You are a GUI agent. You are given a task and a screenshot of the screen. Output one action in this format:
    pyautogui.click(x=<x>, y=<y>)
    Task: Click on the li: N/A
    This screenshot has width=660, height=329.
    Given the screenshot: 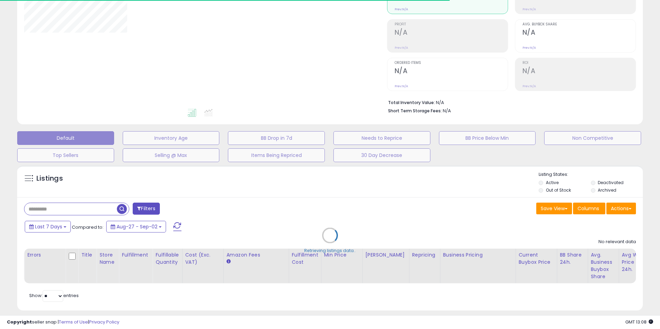 What is the action you would take?
    pyautogui.click(x=510, y=102)
    